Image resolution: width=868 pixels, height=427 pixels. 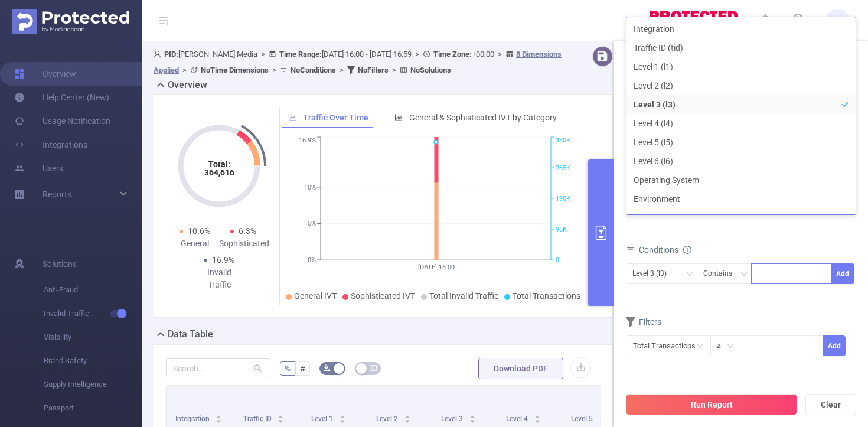 I want to click on i: icon: user, so click(x=159, y=54).